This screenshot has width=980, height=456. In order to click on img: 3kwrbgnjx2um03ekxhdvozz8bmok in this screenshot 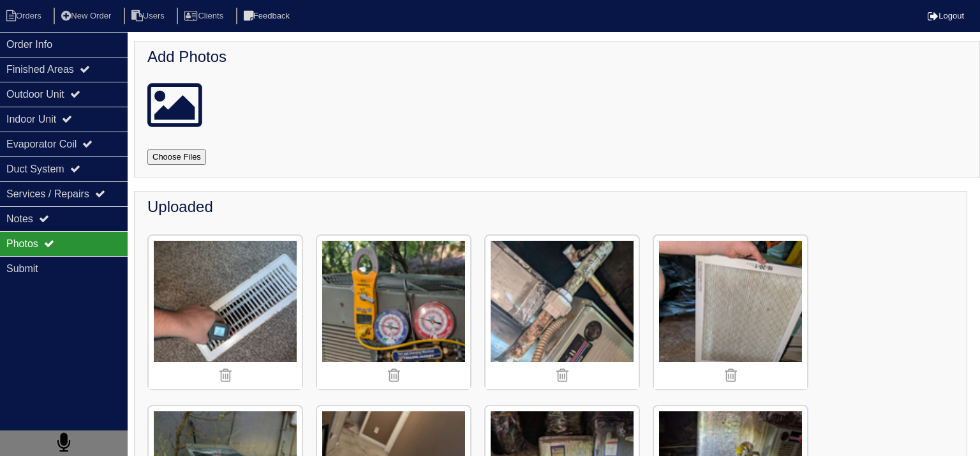, I will do `click(562, 312)`.